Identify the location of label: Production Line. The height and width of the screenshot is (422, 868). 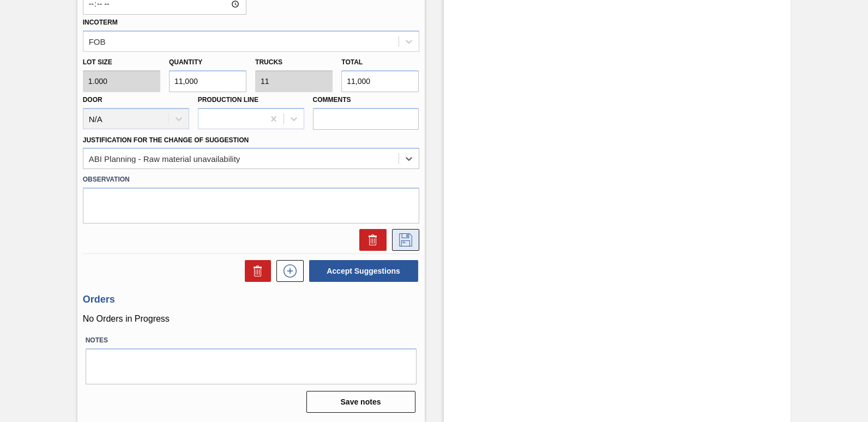
(228, 99).